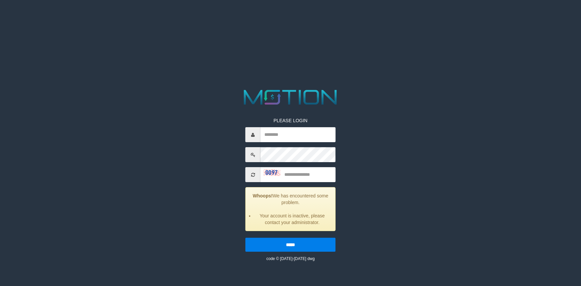 Image resolution: width=581 pixels, height=286 pixels. Describe the element at coordinates (290, 121) in the screenshot. I see `p: PLEASE LOGIN` at that location.